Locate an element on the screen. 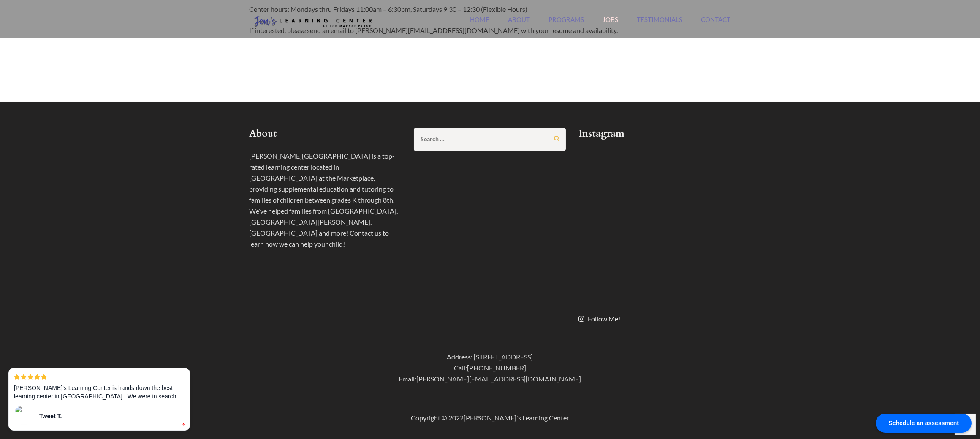 This screenshot has height=439, width=980. div: Schedule an assessment is located at coordinates (924, 423).